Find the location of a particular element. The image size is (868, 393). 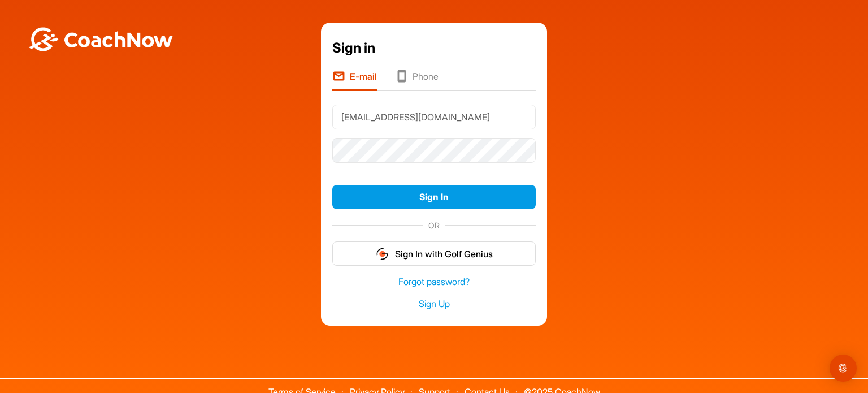

a: Forgot password? is located at coordinates (434, 281).